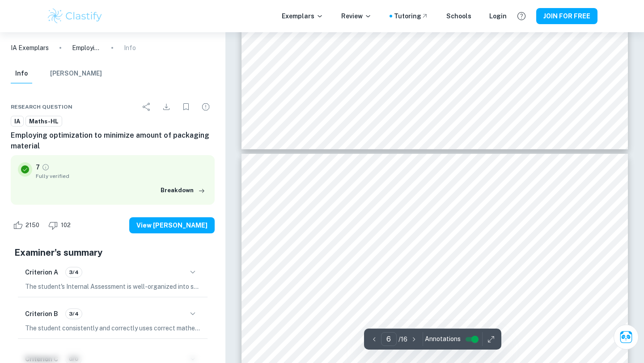 This screenshot has height=363, width=644. I want to click on p: IA Exemplars, so click(29, 48).